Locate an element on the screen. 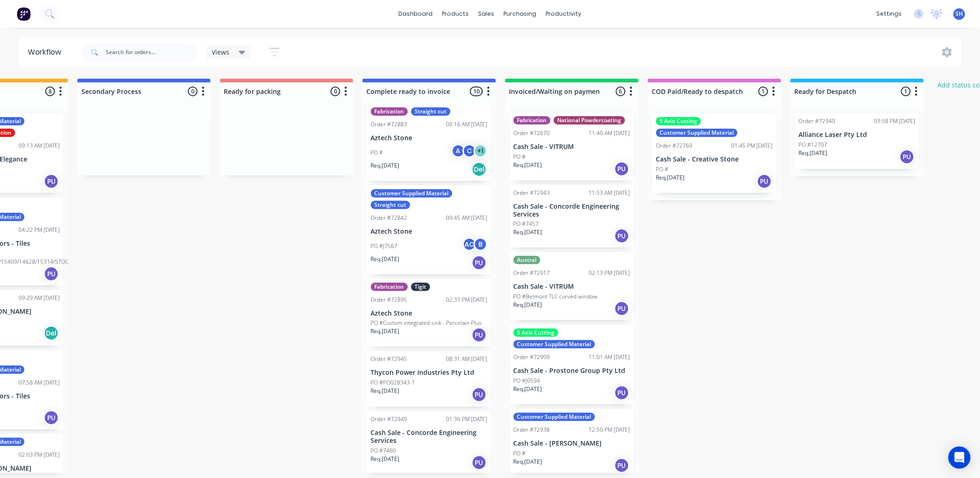 Image resolution: width=980 pixels, height=478 pixels. div: Order #72943 is located at coordinates (532, 193).